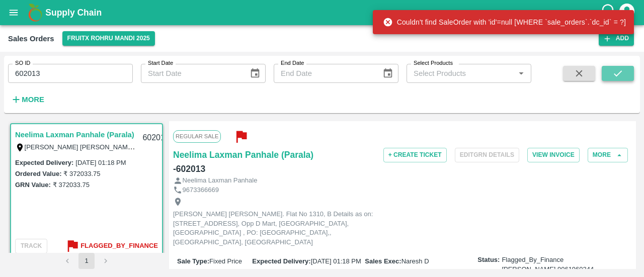 The width and height of the screenshot is (644, 277). Describe the element at coordinates (155, 138) in the screenshot. I see `div: 602013` at that location.